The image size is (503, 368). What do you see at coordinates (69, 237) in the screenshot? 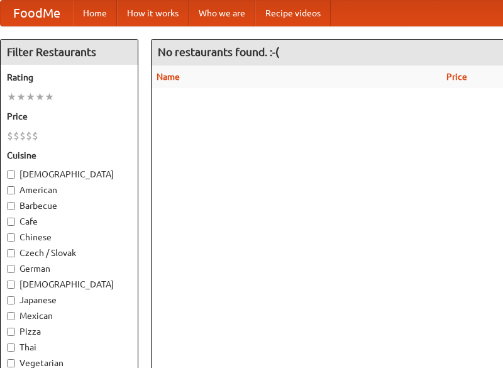
I see `label: Chinese` at bounding box center [69, 237].